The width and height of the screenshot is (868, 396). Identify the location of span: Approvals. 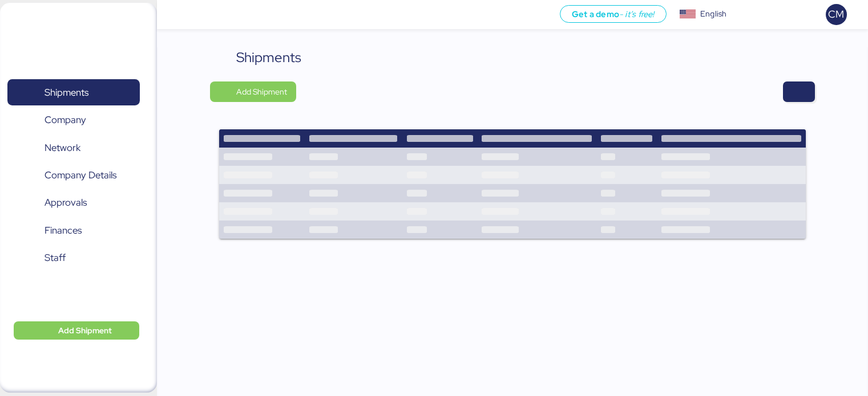
(66, 202).